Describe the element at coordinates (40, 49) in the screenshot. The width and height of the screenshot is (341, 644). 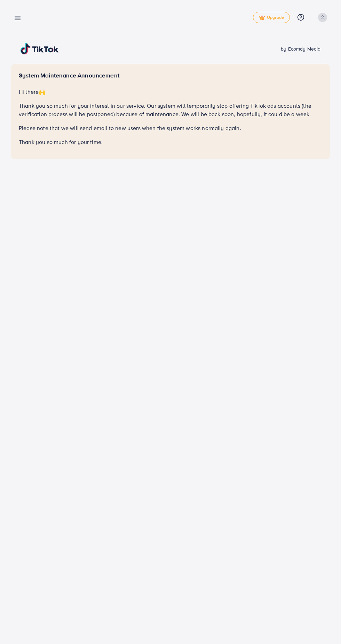
I see `img: TikTok` at that location.